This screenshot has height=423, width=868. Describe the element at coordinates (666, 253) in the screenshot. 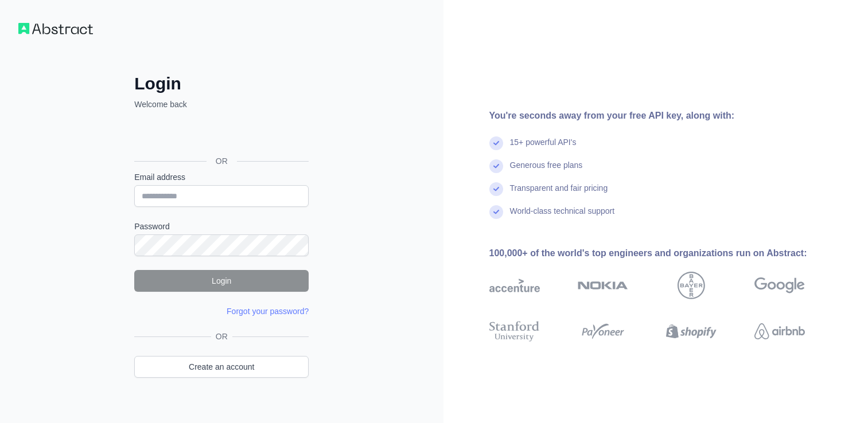

I see `div: 100,000+ of the world's top engineers and organizations run on Abstract:` at that location.